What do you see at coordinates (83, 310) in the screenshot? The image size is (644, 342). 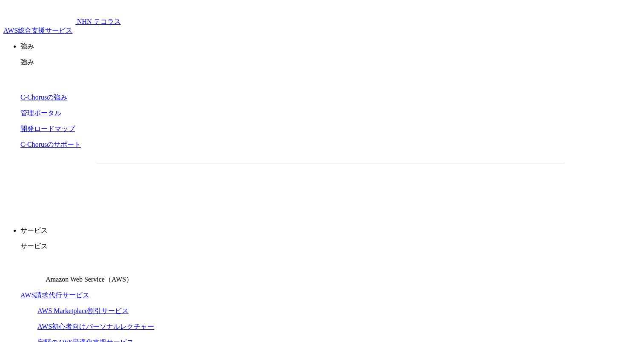 I see `a: AWS Marketplace割引サービス` at bounding box center [83, 310].